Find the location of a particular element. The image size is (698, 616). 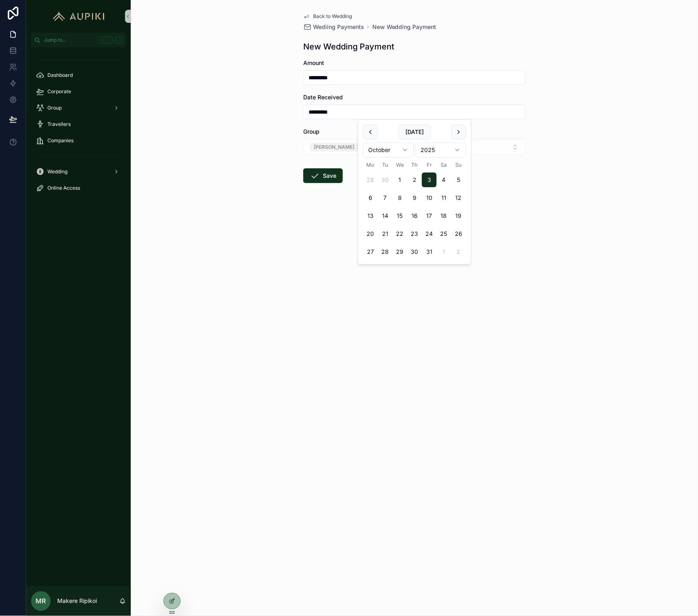

button: Friday, 17 October 2025 is located at coordinates (429, 216).